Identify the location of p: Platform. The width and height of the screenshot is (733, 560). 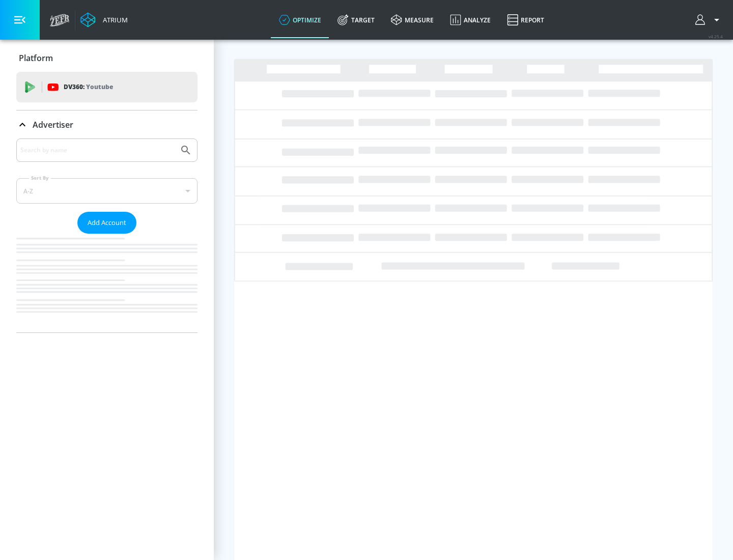
(35, 58).